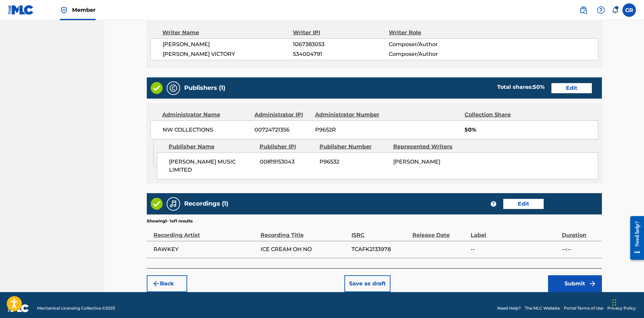 The width and height of the screenshot is (644, 318). Describe the element at coordinates (622, 308) in the screenshot. I see `a: Privacy Policy` at that location.